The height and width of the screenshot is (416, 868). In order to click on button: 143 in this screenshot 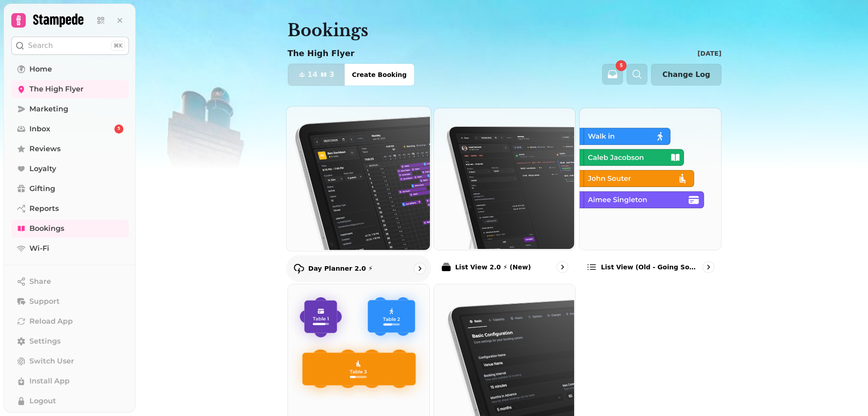, I will do `click(316, 75)`.